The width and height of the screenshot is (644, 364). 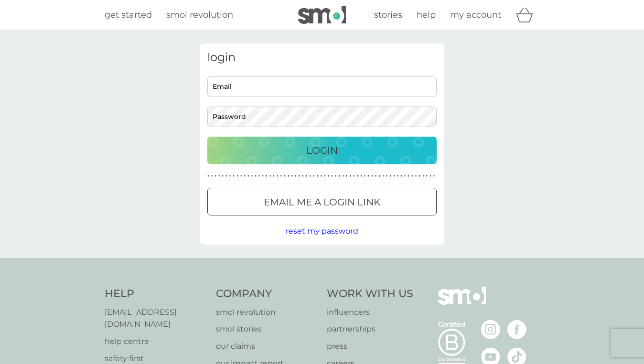 What do you see at coordinates (388, 15) in the screenshot?
I see `a: stories` at bounding box center [388, 15].